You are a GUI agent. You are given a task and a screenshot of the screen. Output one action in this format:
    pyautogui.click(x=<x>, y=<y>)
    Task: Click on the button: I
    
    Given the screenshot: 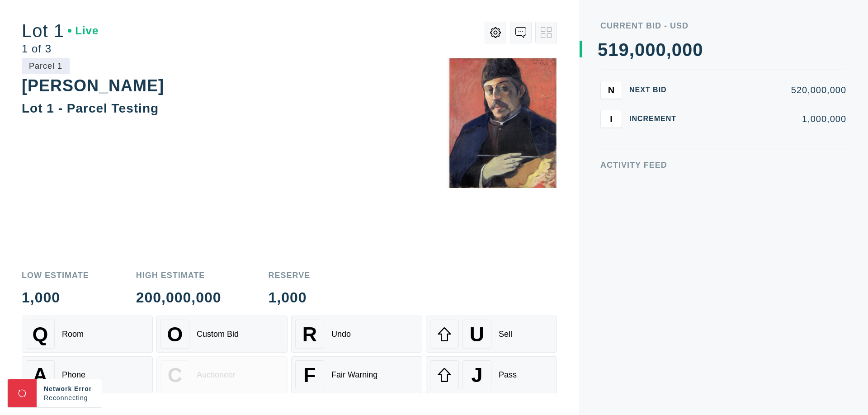 What is the action you would take?
    pyautogui.click(x=611, y=119)
    